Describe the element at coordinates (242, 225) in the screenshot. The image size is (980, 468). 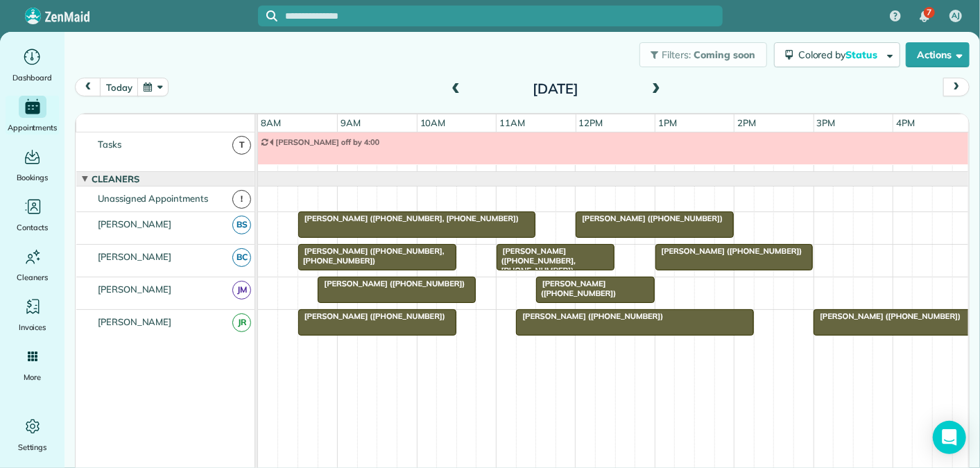
I see `span: BS` at that location.